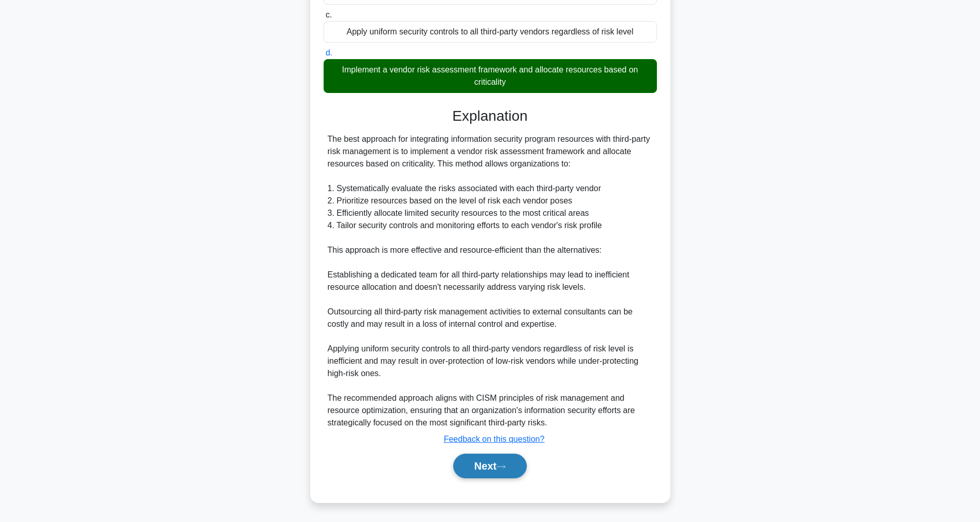 The height and width of the screenshot is (522, 980). Describe the element at coordinates (490, 76) in the screenshot. I see `div: Implement a vendor risk assessment framework and allocate resources based on criticality` at that location.